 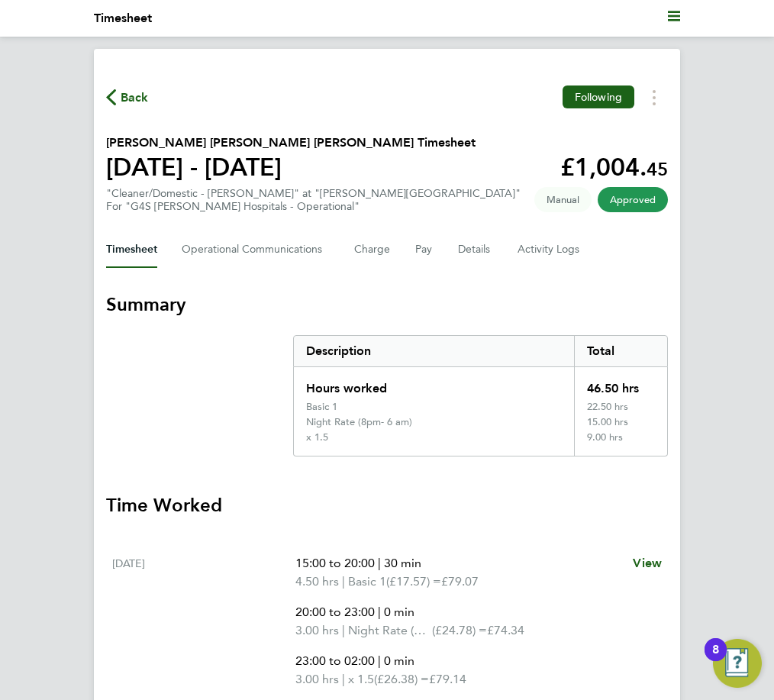 I want to click on span: Night Rate (8pm- 6 am), so click(x=390, y=631).